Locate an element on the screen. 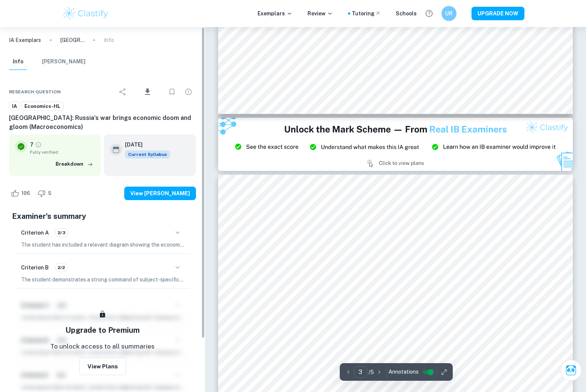 This screenshot has width=586, height=392. h6: UR is located at coordinates (448, 14).